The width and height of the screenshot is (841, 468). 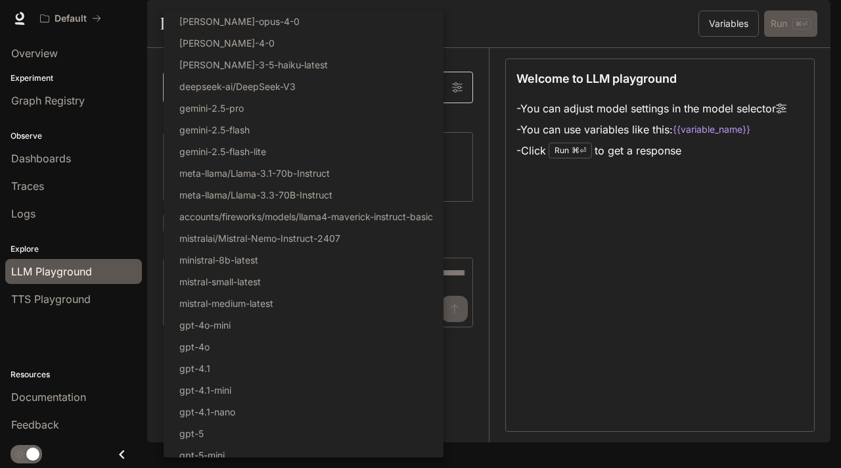 What do you see at coordinates (256, 195) in the screenshot?
I see `p: meta-llama/Llama-3.3-70B-Instruct` at bounding box center [256, 195].